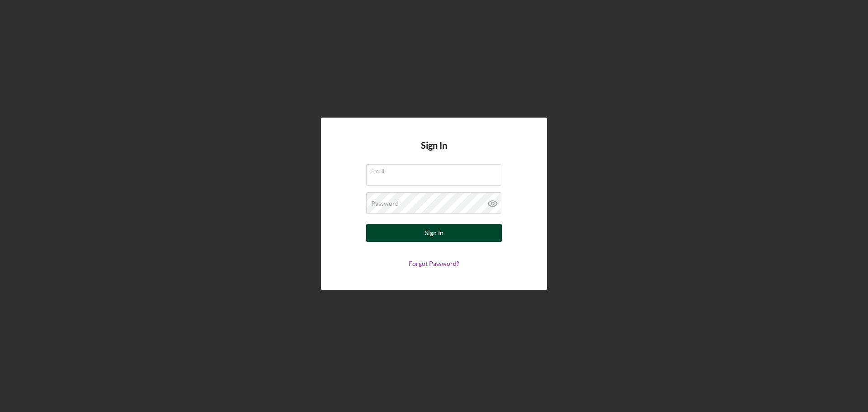 This screenshot has width=868, height=412. Describe the element at coordinates (434, 233) in the screenshot. I see `div: Sign In` at that location.